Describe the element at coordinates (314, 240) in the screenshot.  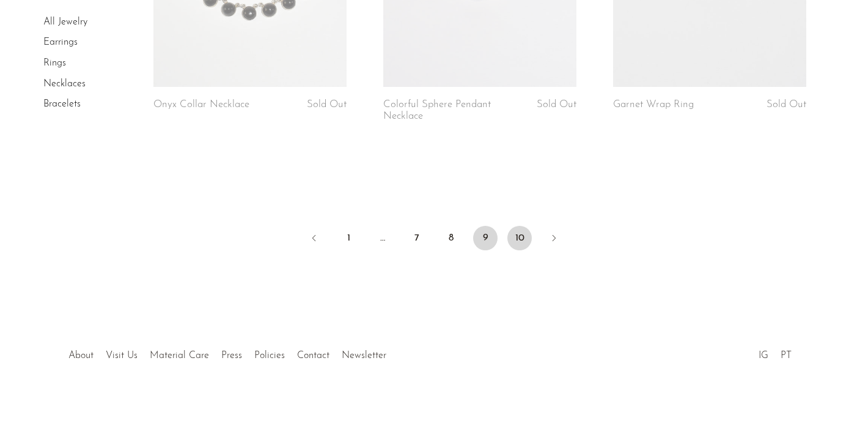
I see `a: Previous` at that location.